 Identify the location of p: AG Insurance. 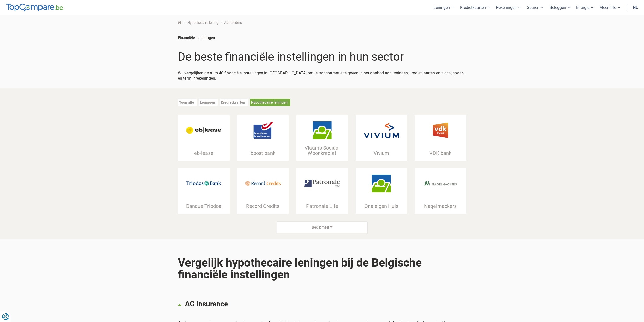
(326, 304).